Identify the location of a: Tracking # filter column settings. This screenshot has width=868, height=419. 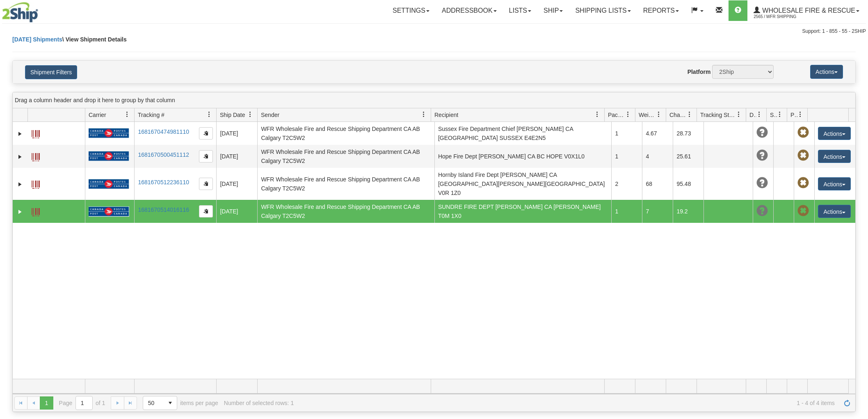
(209, 115).